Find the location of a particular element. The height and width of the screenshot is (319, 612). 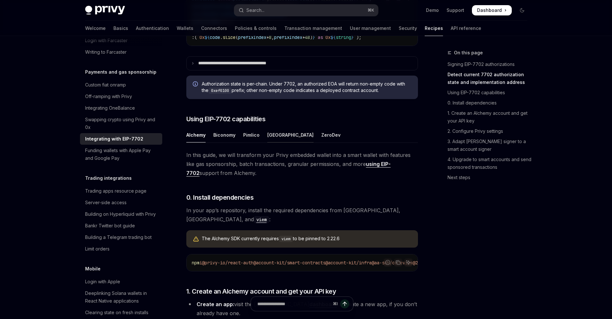

a: Server-side access is located at coordinates (121, 203).